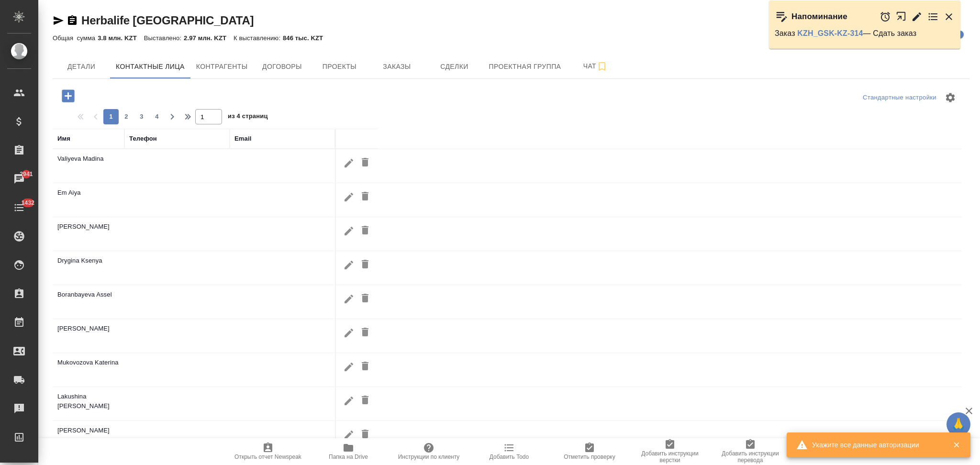 The height and width of the screenshot is (465, 980). What do you see at coordinates (348, 456) in the screenshot?
I see `span: Папка на Drive` at bounding box center [348, 456].